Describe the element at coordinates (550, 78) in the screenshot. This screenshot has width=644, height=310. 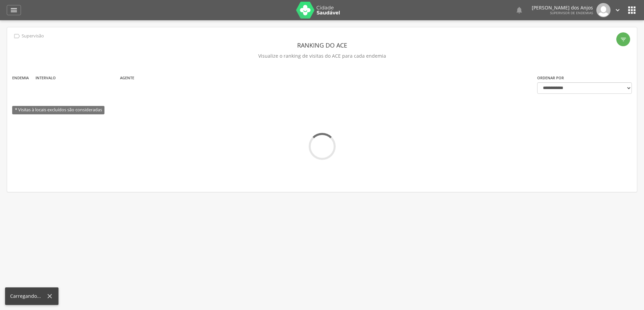
I see `label: Ordenar por` at that location.